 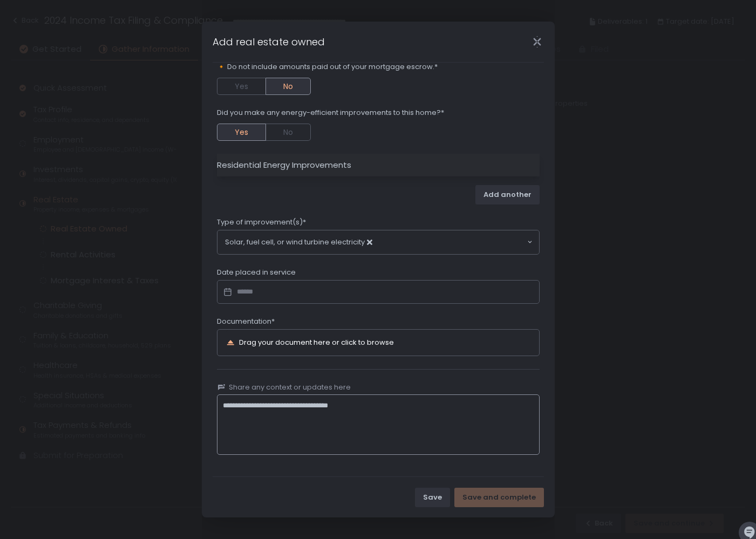 What do you see at coordinates (432, 497) in the screenshot?
I see `div: Save` at bounding box center [432, 497].